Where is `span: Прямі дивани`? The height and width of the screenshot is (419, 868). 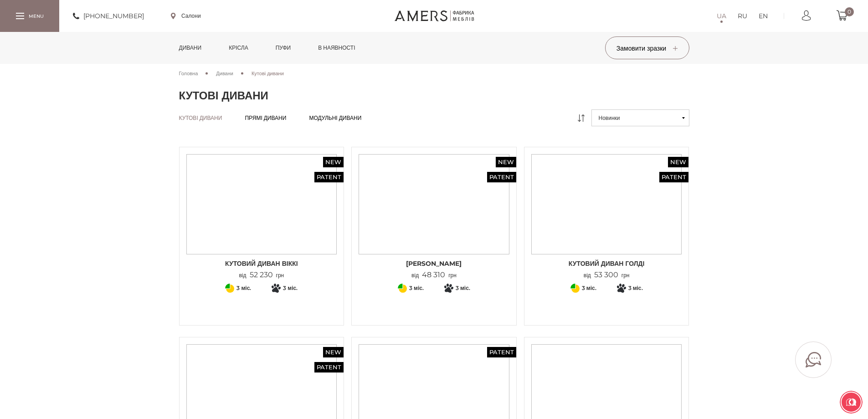
span: Прямі дивани is located at coordinates (265, 118).